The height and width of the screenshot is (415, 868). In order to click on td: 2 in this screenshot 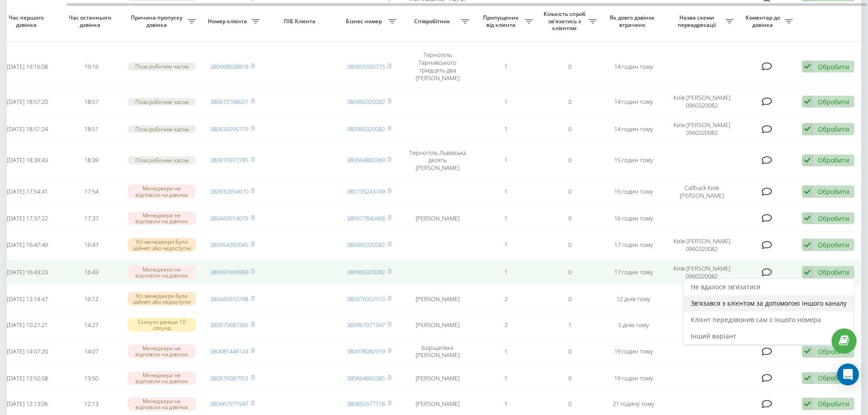, I will do `click(506, 325)`.